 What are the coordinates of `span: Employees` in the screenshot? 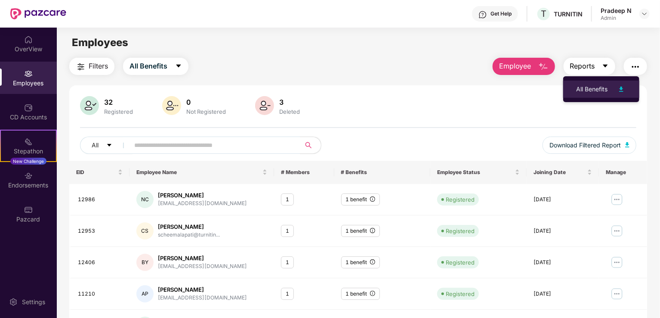 It's located at (100, 42).